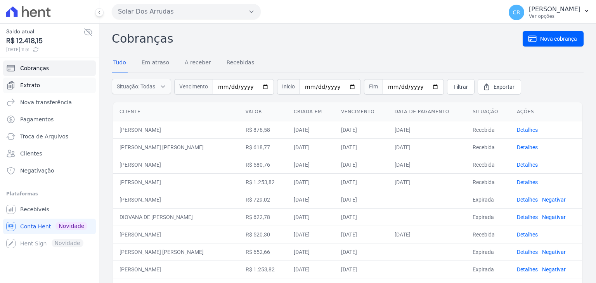 The image size is (596, 283). Describe the element at coordinates (71, 226) in the screenshot. I see `span: Novidade` at that location.